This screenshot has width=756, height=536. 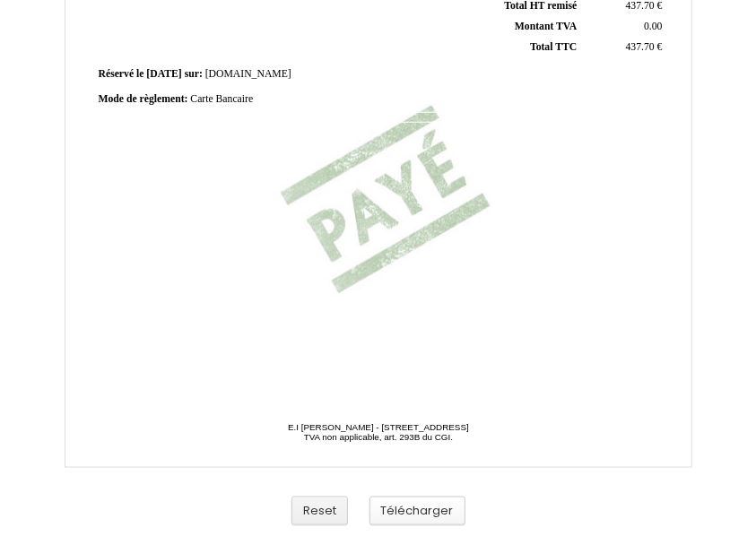 I want to click on span: Total TTC, so click(x=553, y=47).